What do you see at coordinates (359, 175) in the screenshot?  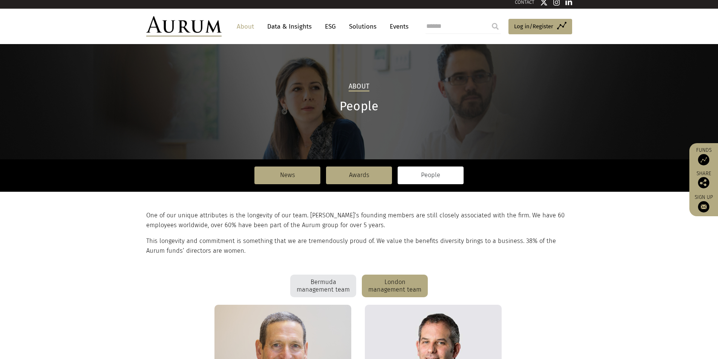 I see `a: Awards` at bounding box center [359, 175].